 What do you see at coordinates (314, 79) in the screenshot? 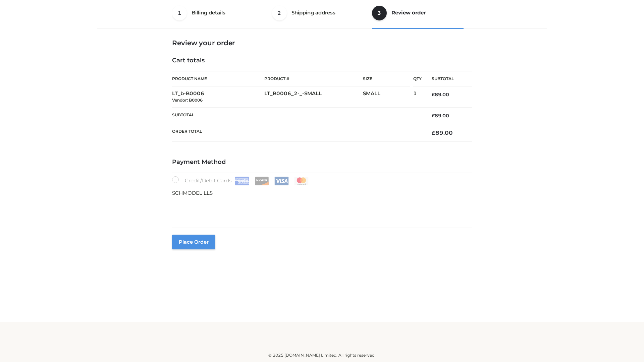
I see `th: Product #` at bounding box center [314, 79].